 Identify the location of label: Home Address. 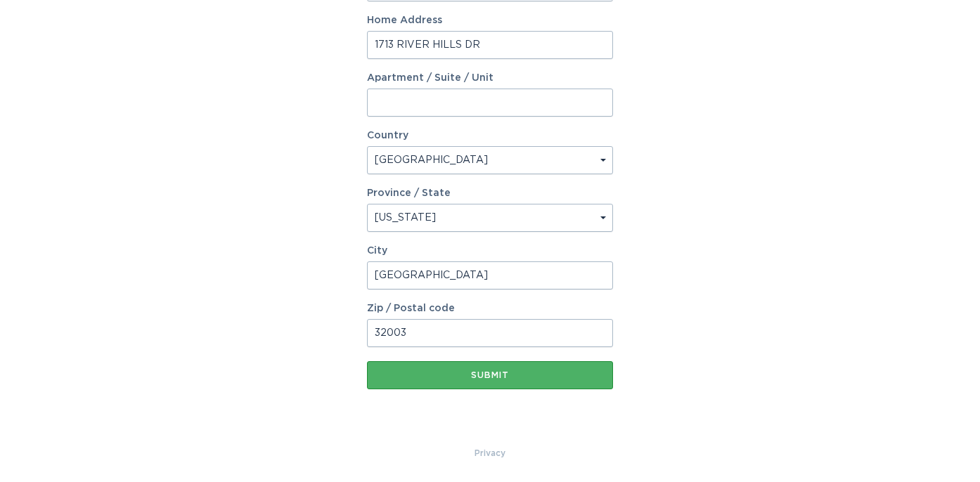
(490, 21).